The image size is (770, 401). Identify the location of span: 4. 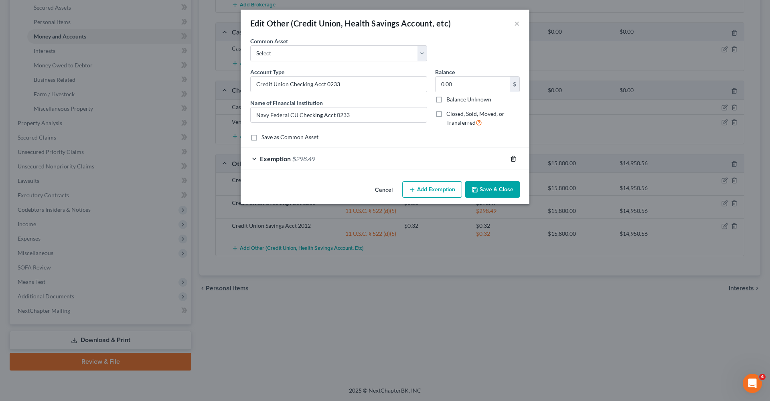
(762, 377).